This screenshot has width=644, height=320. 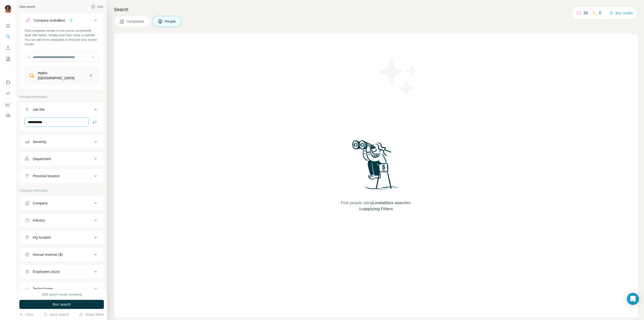 What do you see at coordinates (62, 304) in the screenshot?
I see `span: Run search` at bounding box center [62, 304].